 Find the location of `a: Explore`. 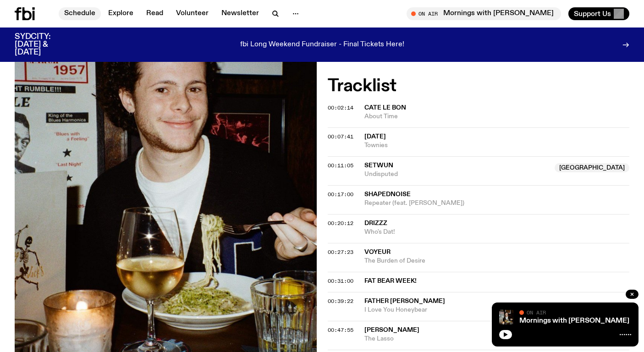

a: Explore is located at coordinates (120, 14).